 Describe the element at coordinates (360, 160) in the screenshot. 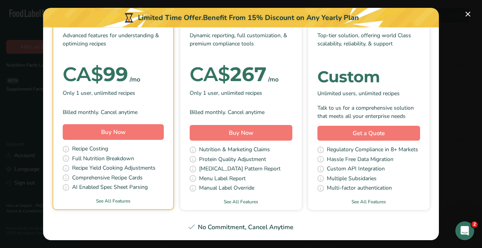

I see `span: Hassle Free Data Migration` at that location.